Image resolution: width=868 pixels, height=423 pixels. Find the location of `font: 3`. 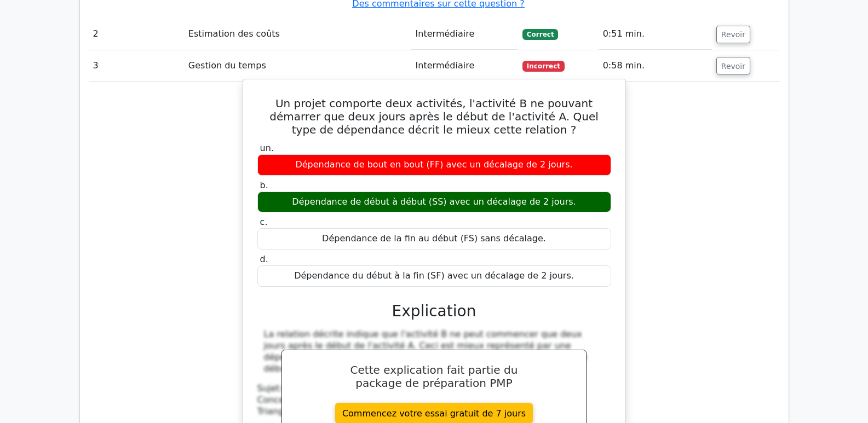

font: 3 is located at coordinates (96, 65).